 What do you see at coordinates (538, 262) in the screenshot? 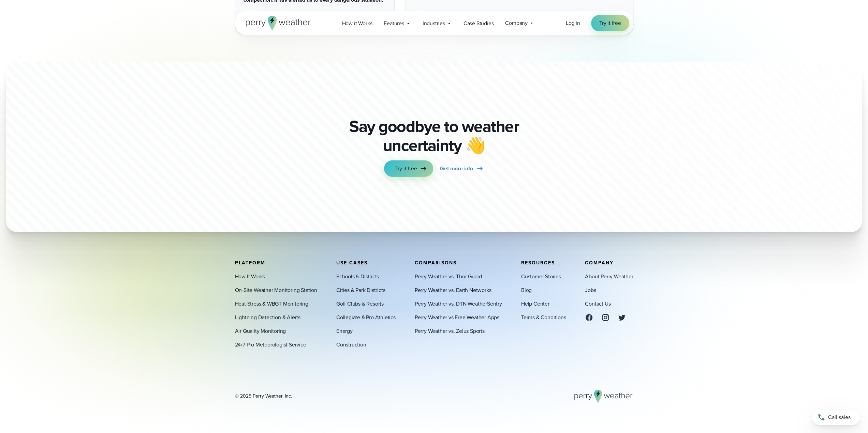
I see `span: Resources` at bounding box center [538, 262].